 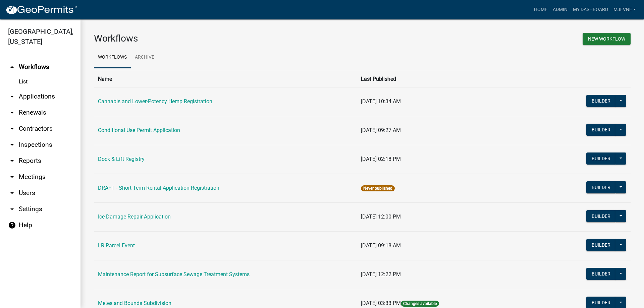 I want to click on h3: Workflows, so click(x=225, y=38).